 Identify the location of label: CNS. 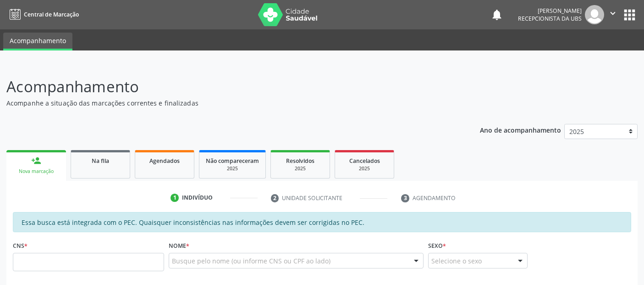
(20, 245).